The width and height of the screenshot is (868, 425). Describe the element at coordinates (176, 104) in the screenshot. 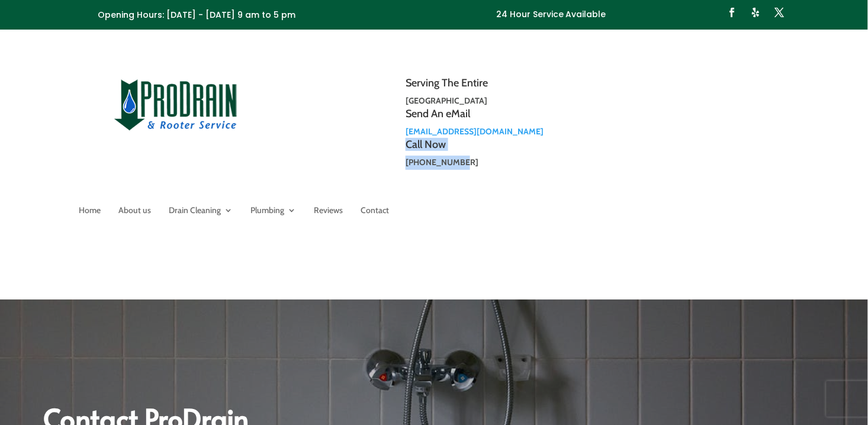

I see `img: site-logo-100h` at that location.